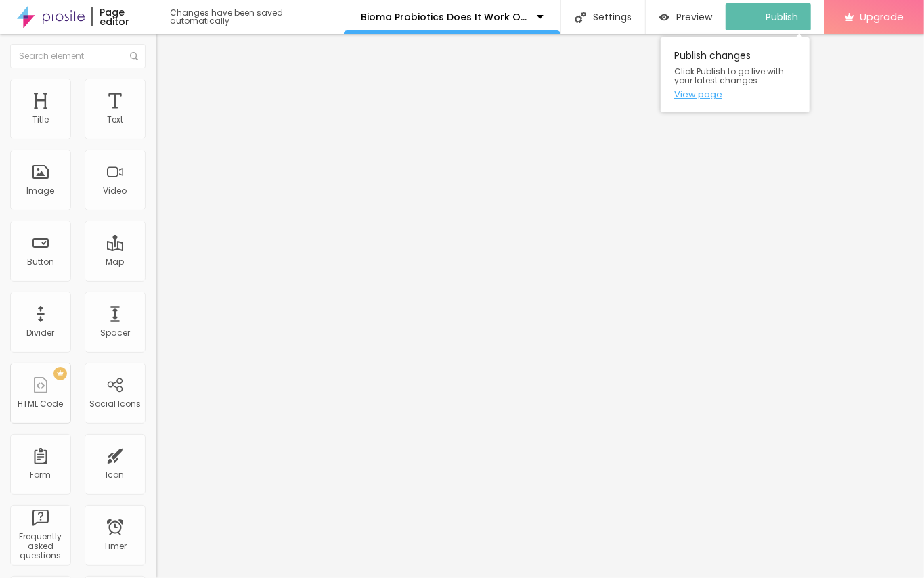  What do you see at coordinates (735, 94) in the screenshot?
I see `a: View page` at bounding box center [735, 94].